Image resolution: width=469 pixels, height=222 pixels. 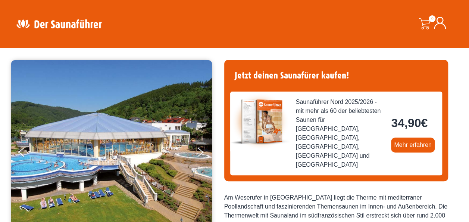 I want to click on span: 0, so click(x=432, y=19).